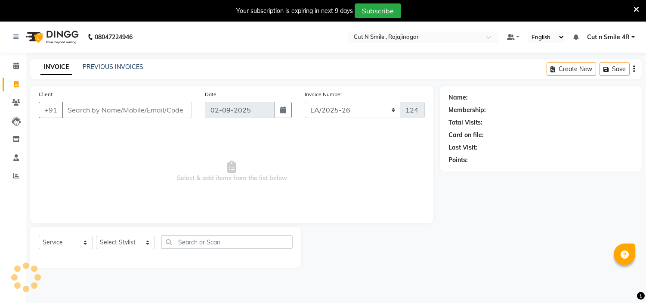 This screenshot has height=303, width=646. What do you see at coordinates (323, 94) in the screenshot?
I see `label: Invoice Number` at bounding box center [323, 94].